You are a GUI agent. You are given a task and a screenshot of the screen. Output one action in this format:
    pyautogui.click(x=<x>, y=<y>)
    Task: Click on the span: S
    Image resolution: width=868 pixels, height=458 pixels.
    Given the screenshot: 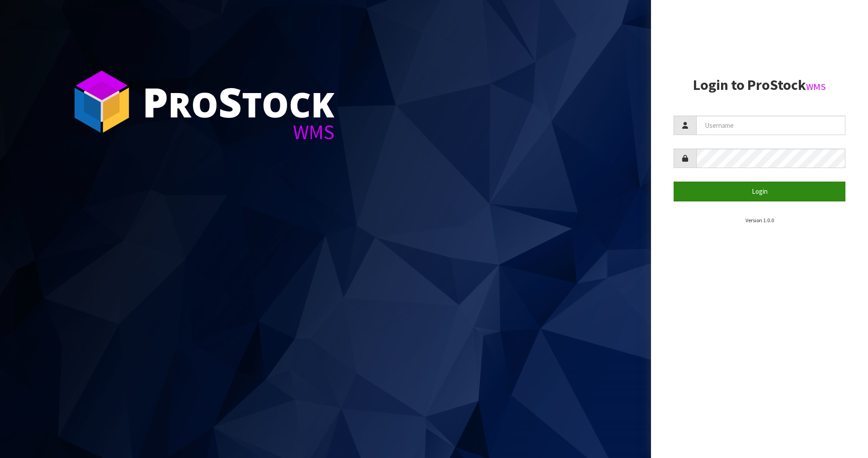 What is the action you would take?
    pyautogui.click(x=230, y=102)
    